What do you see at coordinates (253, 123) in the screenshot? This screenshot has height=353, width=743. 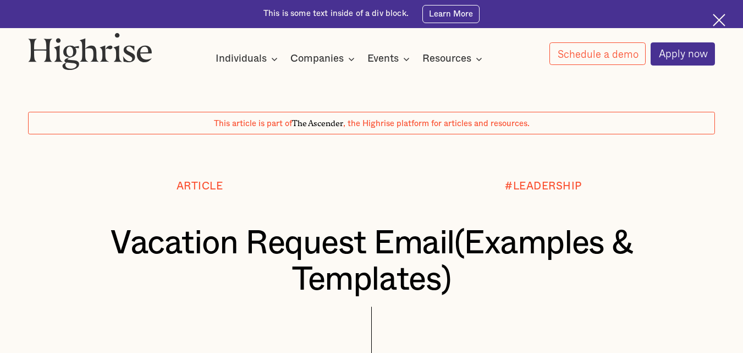 I see `span: This article is part of` at bounding box center [253, 123].